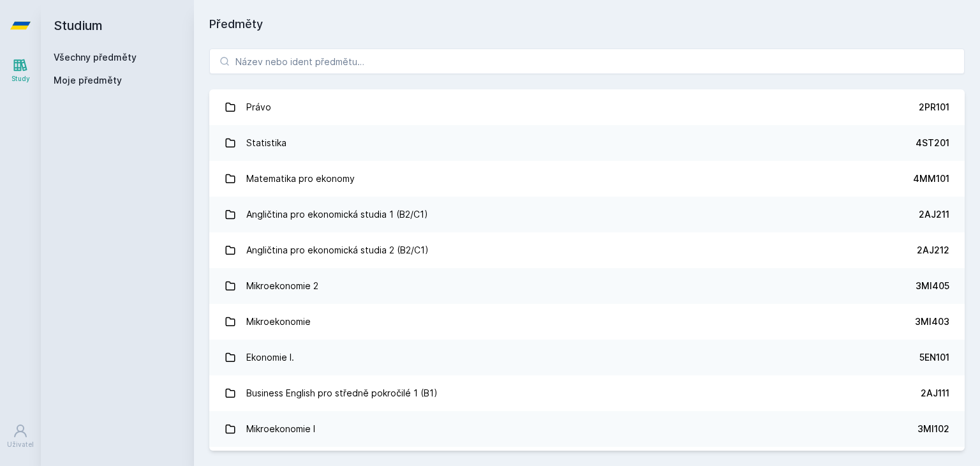  I want to click on div: 2PR101, so click(934, 107).